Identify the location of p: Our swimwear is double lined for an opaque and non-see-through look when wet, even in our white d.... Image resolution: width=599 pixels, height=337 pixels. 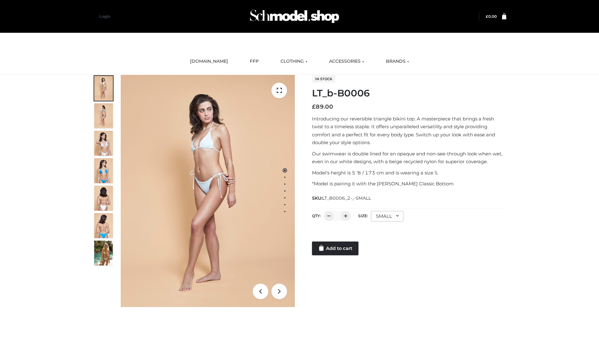
(409, 158).